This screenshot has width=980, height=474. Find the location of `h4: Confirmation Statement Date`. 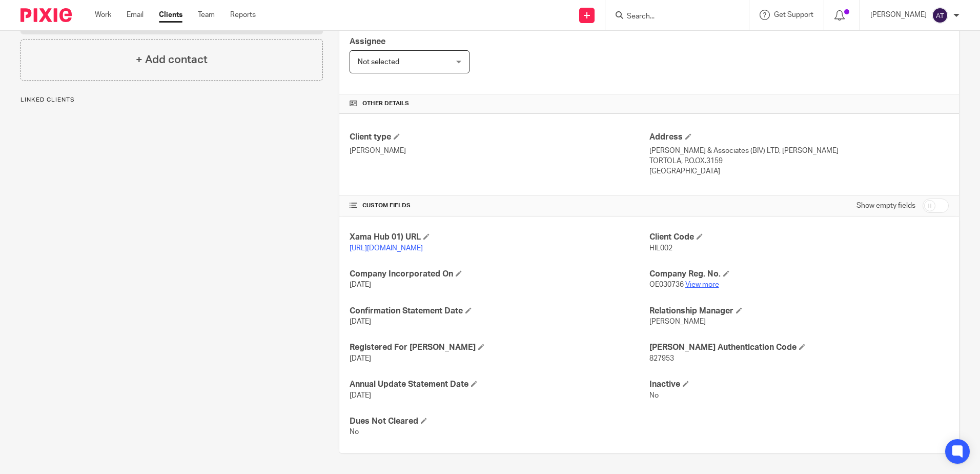

h4: Confirmation Statement Date is located at coordinates (499, 311).